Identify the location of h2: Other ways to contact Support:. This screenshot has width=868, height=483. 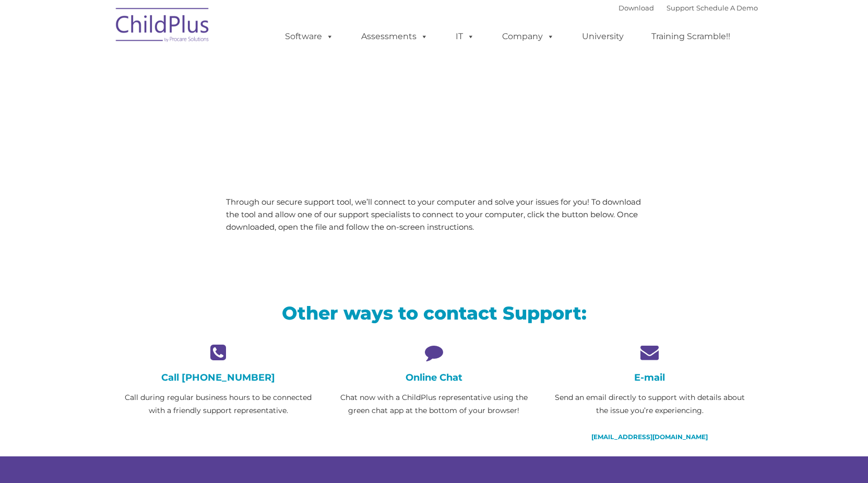
(434, 313).